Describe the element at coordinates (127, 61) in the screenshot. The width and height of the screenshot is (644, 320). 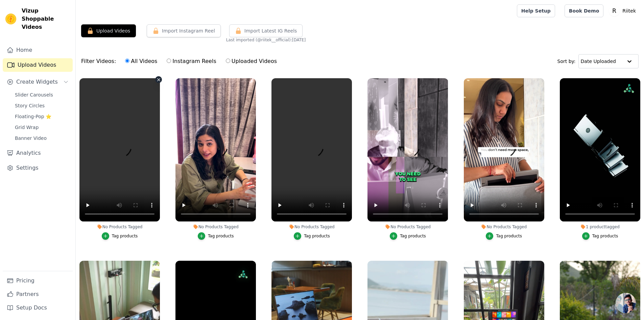
I see `input: All Videos` at that location.